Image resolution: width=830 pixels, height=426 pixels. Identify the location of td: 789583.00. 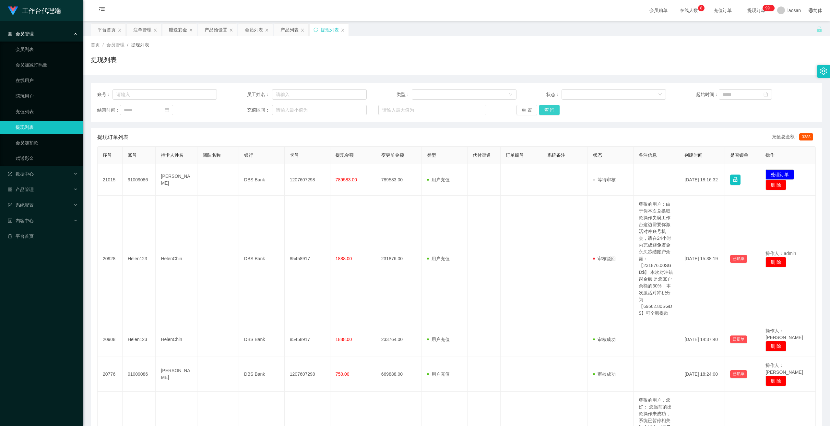
(399, 180).